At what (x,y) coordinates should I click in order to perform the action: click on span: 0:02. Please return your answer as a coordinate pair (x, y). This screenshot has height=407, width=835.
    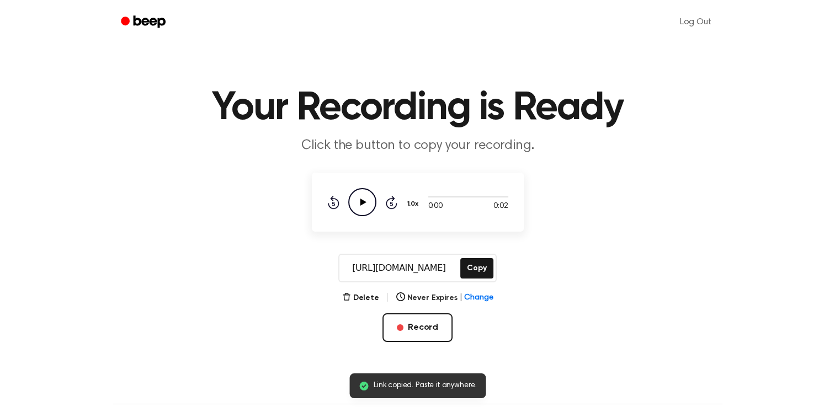
    Looking at the image, I should click on (501, 206).